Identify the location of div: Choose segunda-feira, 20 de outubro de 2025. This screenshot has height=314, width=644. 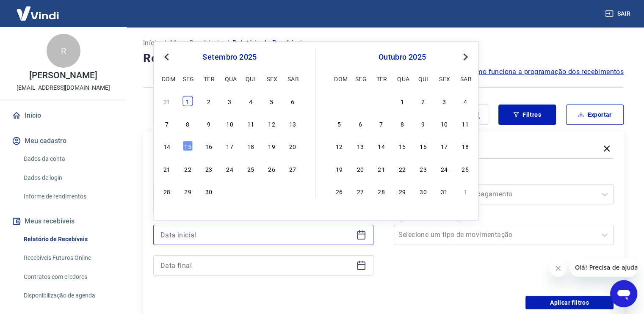
(360, 168).